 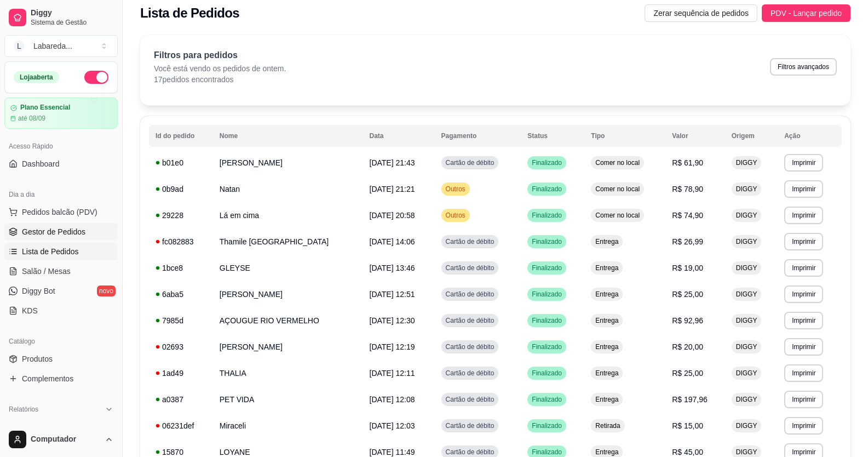 I want to click on span: Diggy, so click(x=71, y=13).